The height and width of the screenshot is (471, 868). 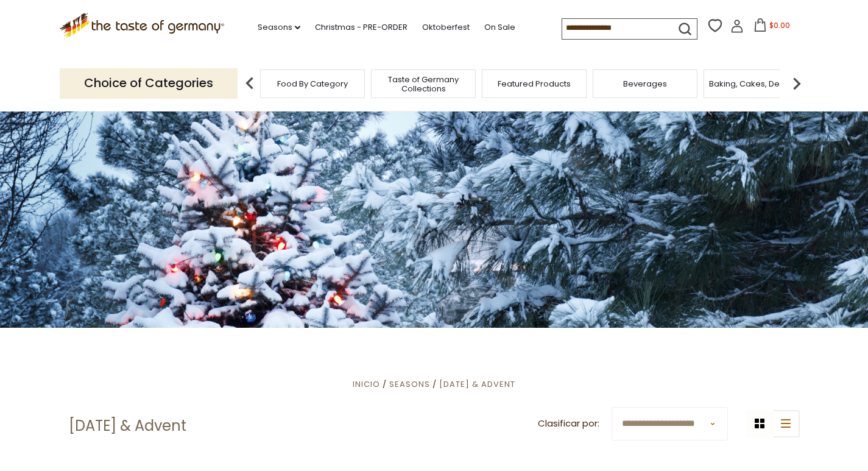 What do you see at coordinates (423, 84) in the screenshot?
I see `a: Taste of Germany Collections` at bounding box center [423, 84].